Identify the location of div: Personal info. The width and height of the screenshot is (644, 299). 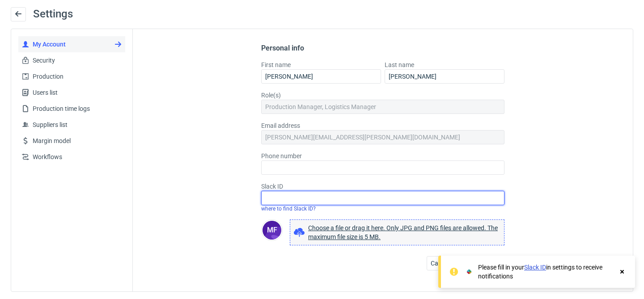
(383, 48).